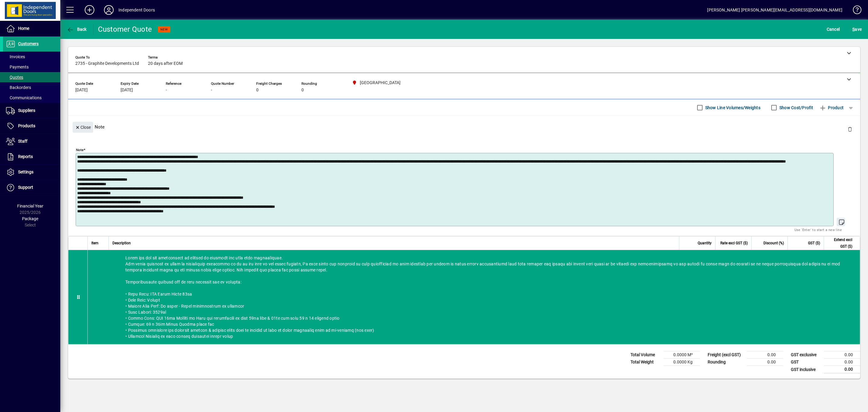 Image resolution: width=868 pixels, height=412 pixels. Describe the element at coordinates (26, 172) in the screenshot. I see `span: Settings` at that location.